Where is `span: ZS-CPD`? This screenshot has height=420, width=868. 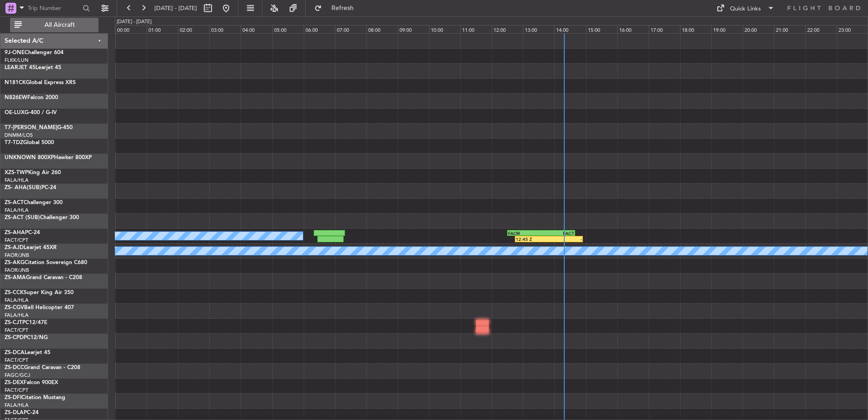
span: ZS-CPD is located at coordinates (14, 337).